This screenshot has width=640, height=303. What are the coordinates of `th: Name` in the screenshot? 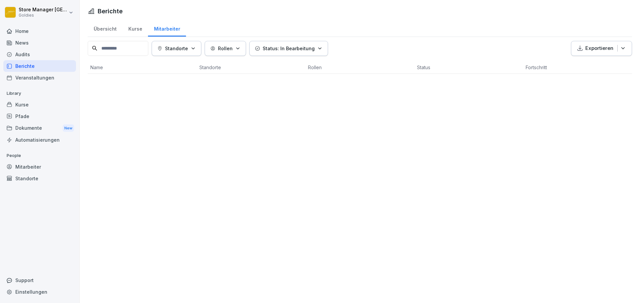 It's located at (142, 68).